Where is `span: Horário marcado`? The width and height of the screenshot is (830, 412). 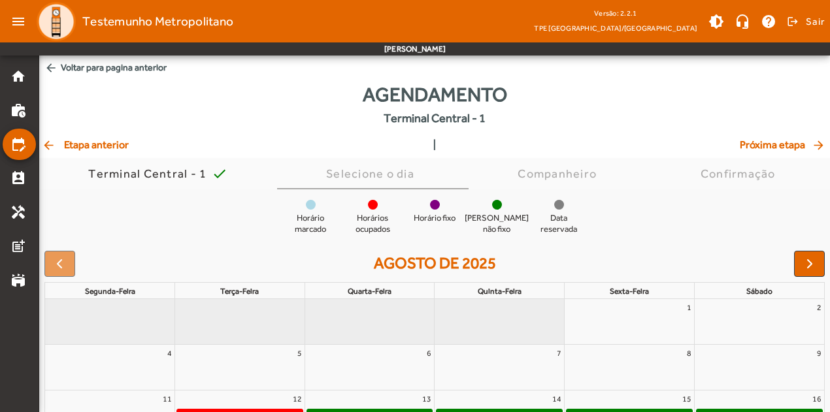 span: Horário marcado is located at coordinates (310, 224).